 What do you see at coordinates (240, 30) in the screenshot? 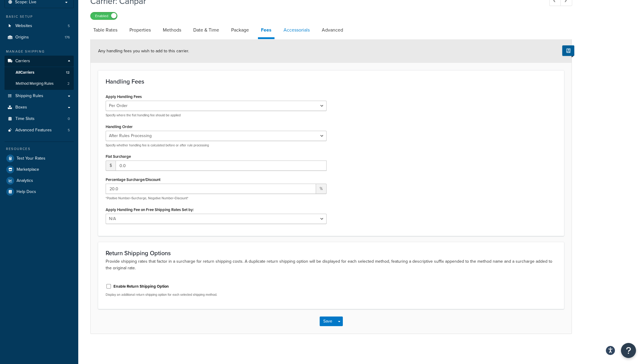
I see `a: Package` at bounding box center [240, 30].